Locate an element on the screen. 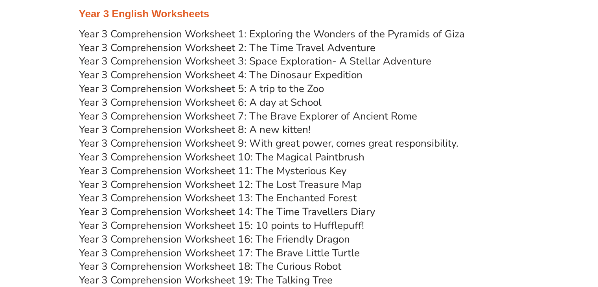 Image resolution: width=598 pixels, height=287 pixels. a: Year 3 Comprehension Worksheet 10: The Magical Paintbrush is located at coordinates (222, 157).